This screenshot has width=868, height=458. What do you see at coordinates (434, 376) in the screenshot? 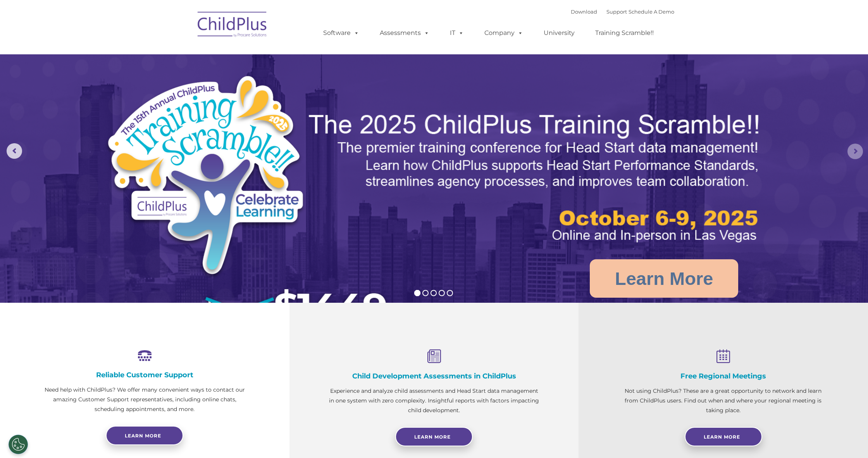
I see `h4: Child Development Assessments in ChildPlus` at bounding box center [434, 376].